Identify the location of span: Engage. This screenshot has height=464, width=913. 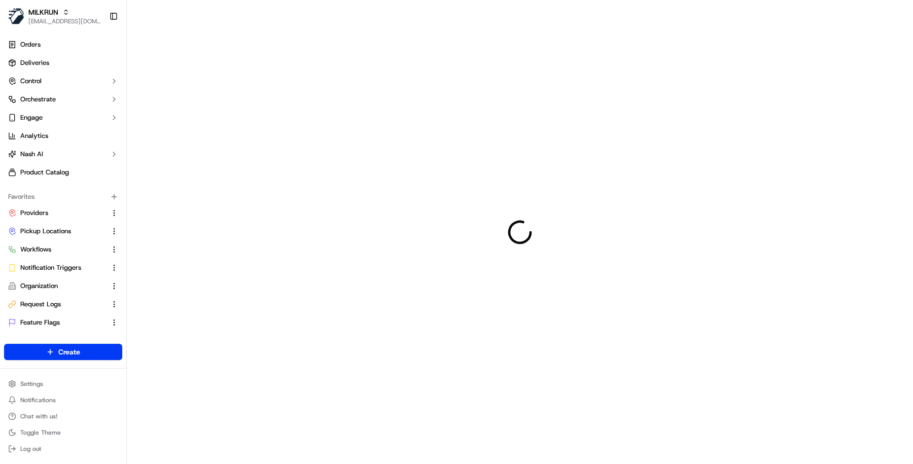
(31, 118).